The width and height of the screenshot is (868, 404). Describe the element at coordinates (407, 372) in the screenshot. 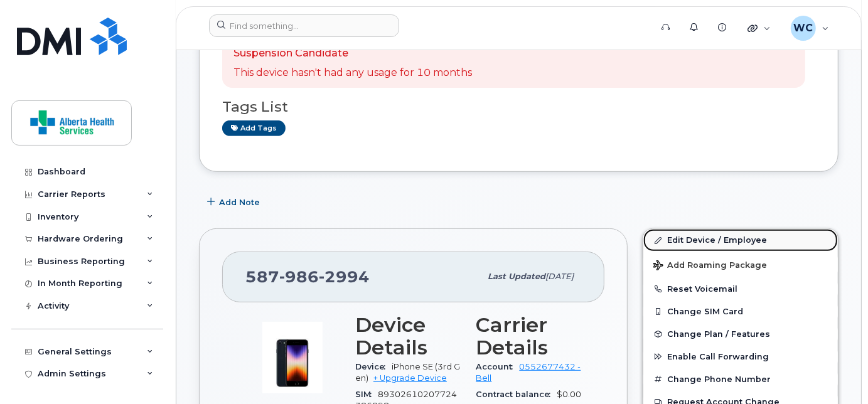

I see `span: iPhone SE (3rd Gen)` at that location.